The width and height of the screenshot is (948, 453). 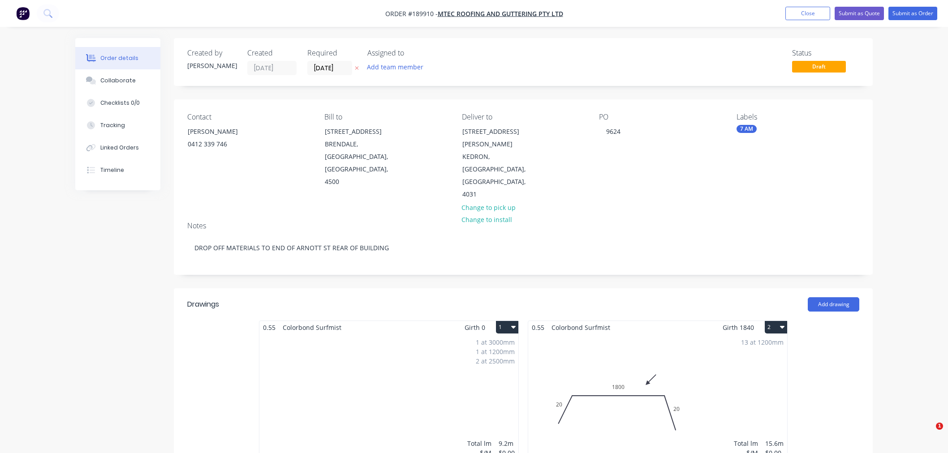 I want to click on div: Checklists 0/0, so click(x=120, y=103).